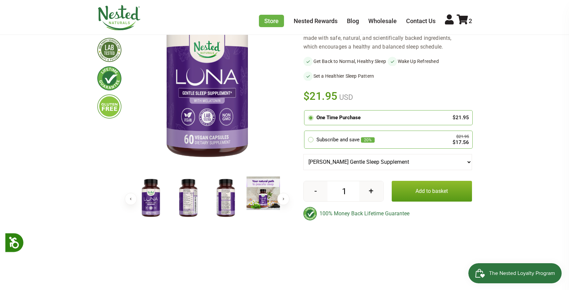  Describe the element at coordinates (345, 97) in the screenshot. I see `span: USD` at that location.